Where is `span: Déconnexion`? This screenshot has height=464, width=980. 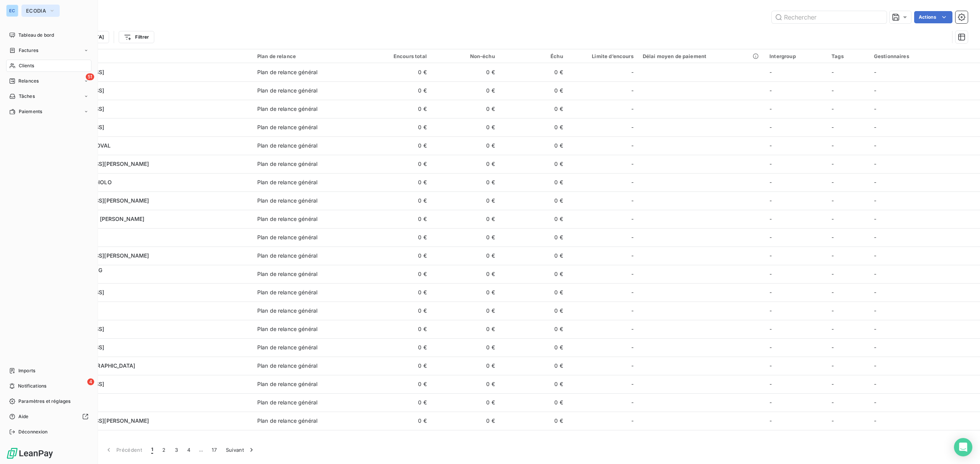
span: Déconnexion is located at coordinates (33, 432).